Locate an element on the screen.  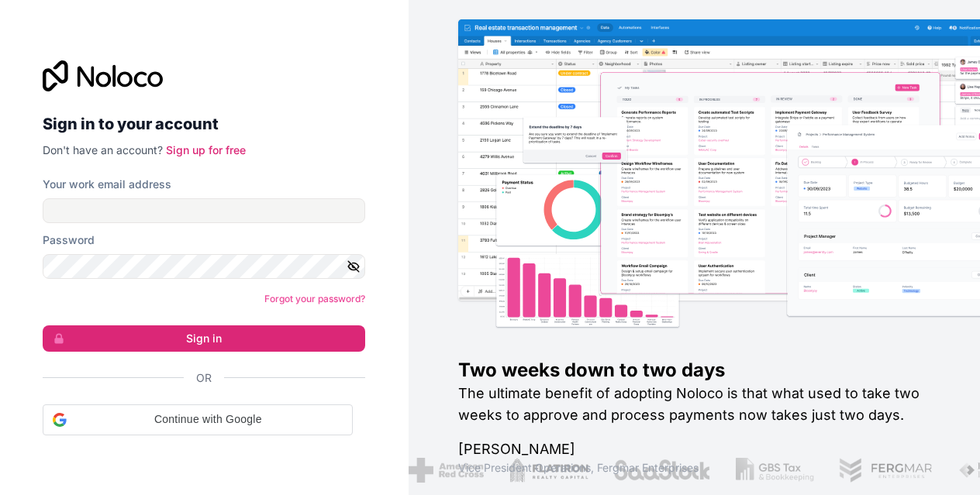
button: Sign in is located at coordinates (204, 338).